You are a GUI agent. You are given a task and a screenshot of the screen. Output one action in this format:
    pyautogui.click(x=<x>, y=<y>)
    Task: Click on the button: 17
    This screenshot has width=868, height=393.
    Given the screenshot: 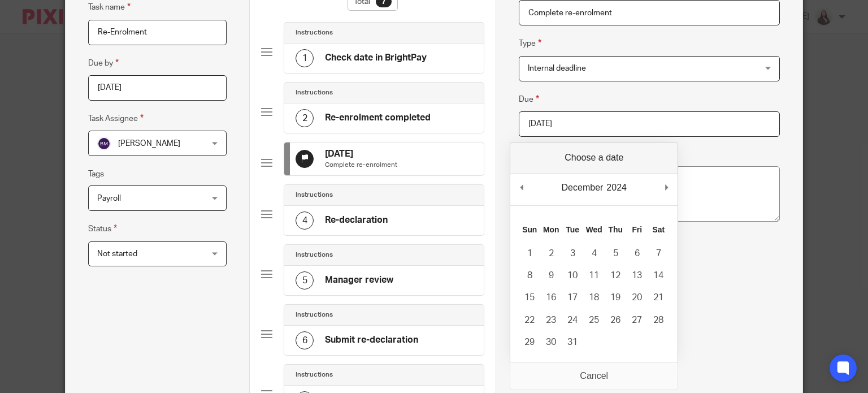 What is the action you would take?
    pyautogui.click(x=572, y=297)
    